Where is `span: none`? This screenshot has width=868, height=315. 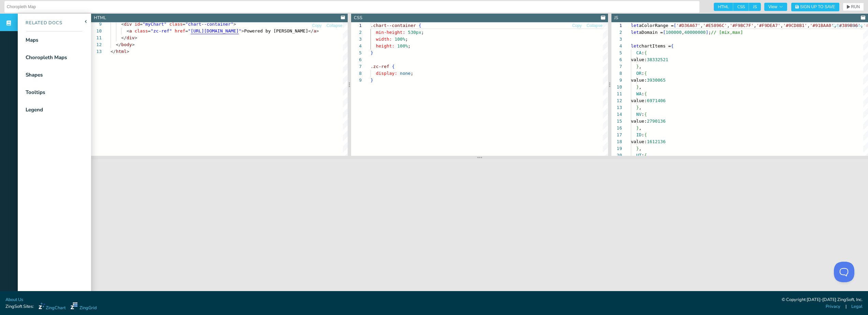 span: none is located at coordinates (405, 73).